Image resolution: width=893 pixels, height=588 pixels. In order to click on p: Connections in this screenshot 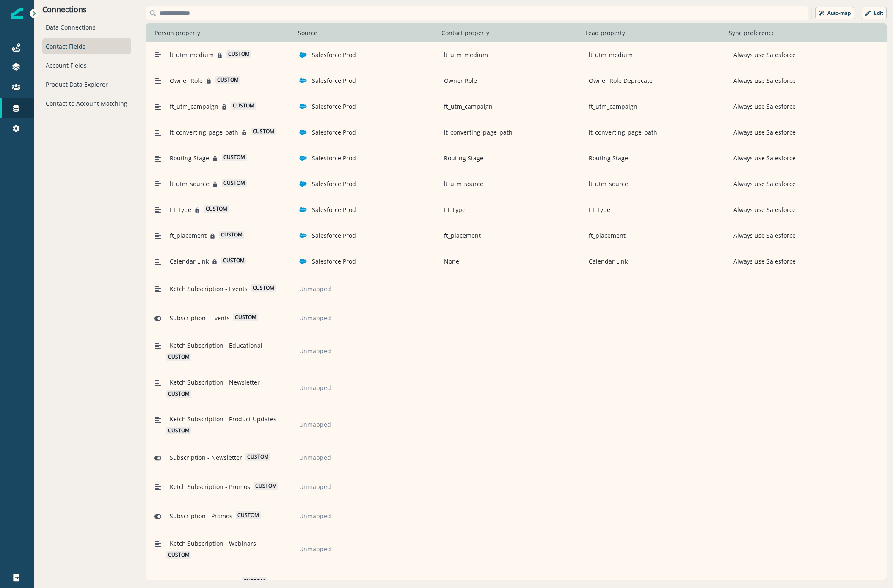, I will do `click(87, 10)`.